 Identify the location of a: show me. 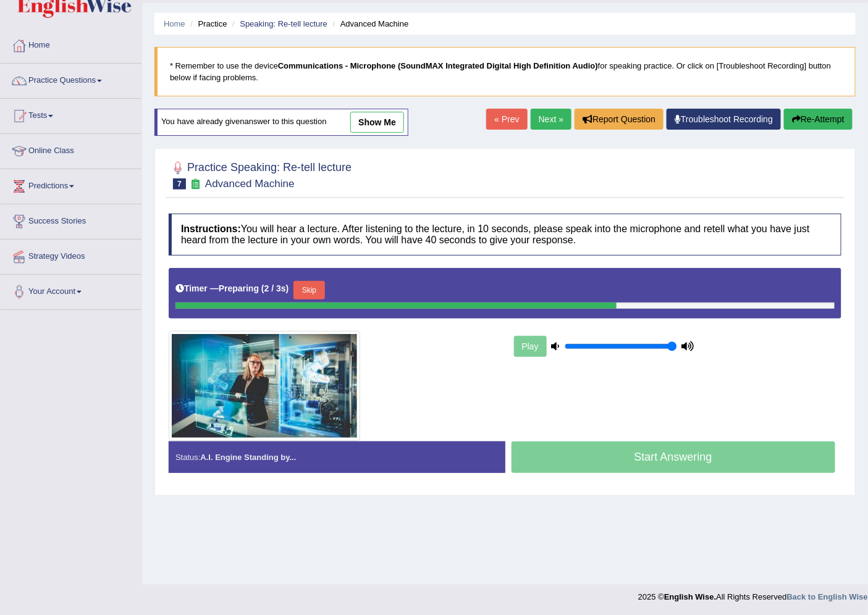
(377, 122).